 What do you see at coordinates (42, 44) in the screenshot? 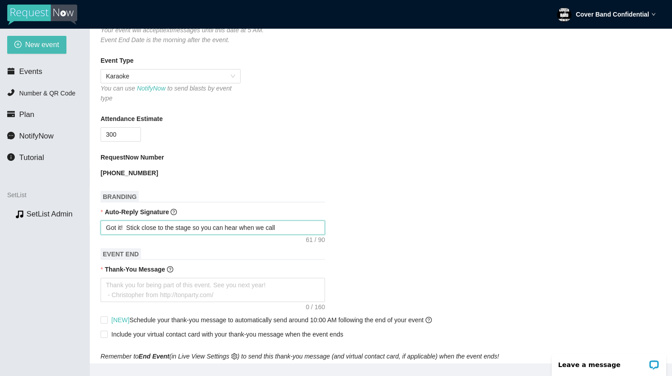
I see `span: New event` at bounding box center [42, 44].